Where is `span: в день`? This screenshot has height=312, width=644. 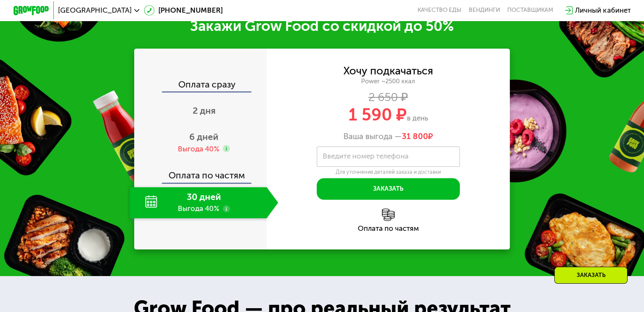
span: в день is located at coordinates (418, 118).